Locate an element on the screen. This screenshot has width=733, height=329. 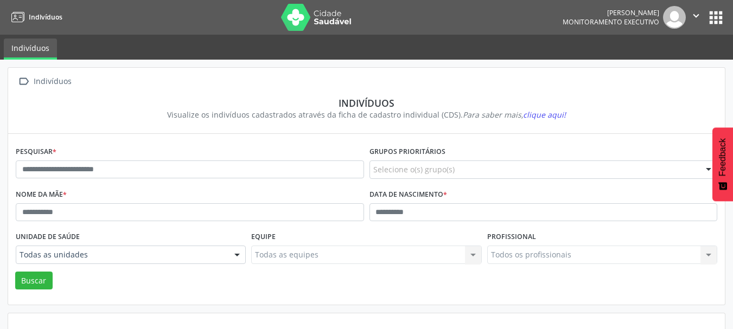
span: Selecione o(s) grupo(s) is located at coordinates (414, 169).